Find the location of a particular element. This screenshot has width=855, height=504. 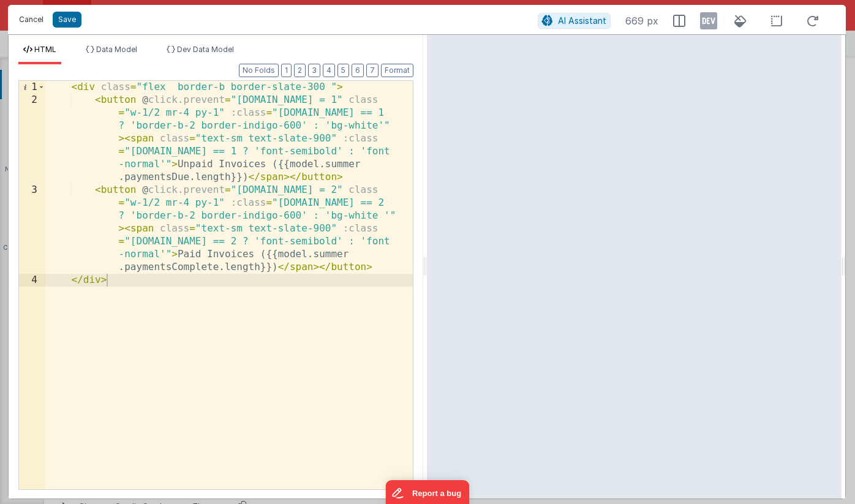

button: 7 is located at coordinates (372, 70).